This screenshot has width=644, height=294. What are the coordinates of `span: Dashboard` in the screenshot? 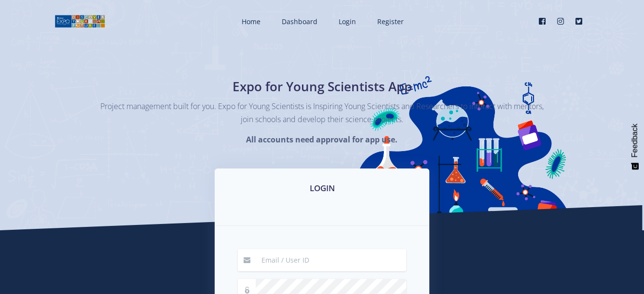 It's located at (300, 21).